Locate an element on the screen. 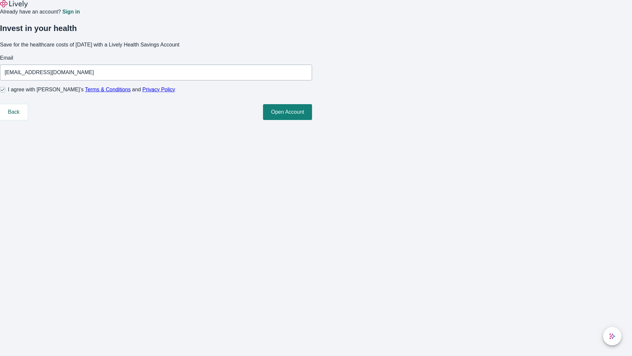  a: Privacy Policy is located at coordinates (159, 89).